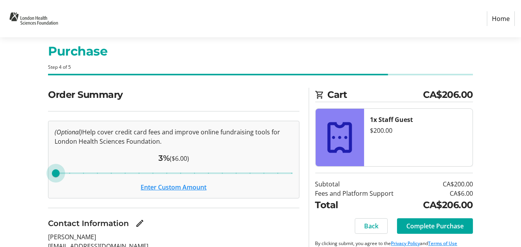 This screenshot has height=247, width=521. Describe the element at coordinates (443, 184) in the screenshot. I see `td: CA$200.00` at that location.